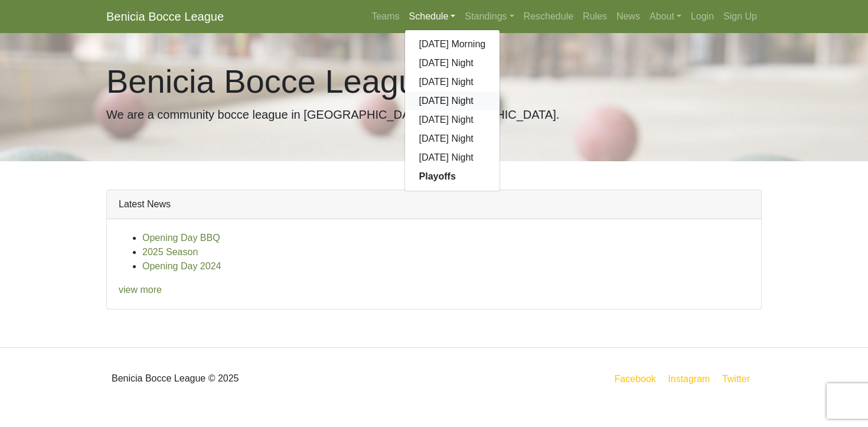 Image resolution: width=868 pixels, height=427 pixels. Describe the element at coordinates (453, 177) in the screenshot. I see `a: Playoffs` at that location.